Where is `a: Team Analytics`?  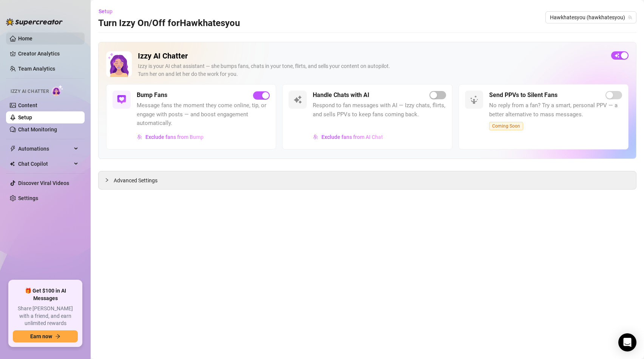
a: Team Analytics is located at coordinates (36, 68).